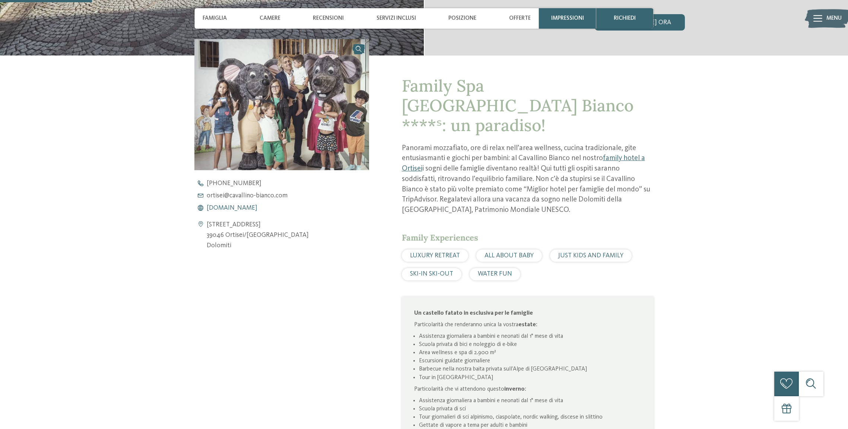 This screenshot has width=848, height=429. Describe the element at coordinates (625, 18) in the screenshot. I see `span: richiedi` at that location.